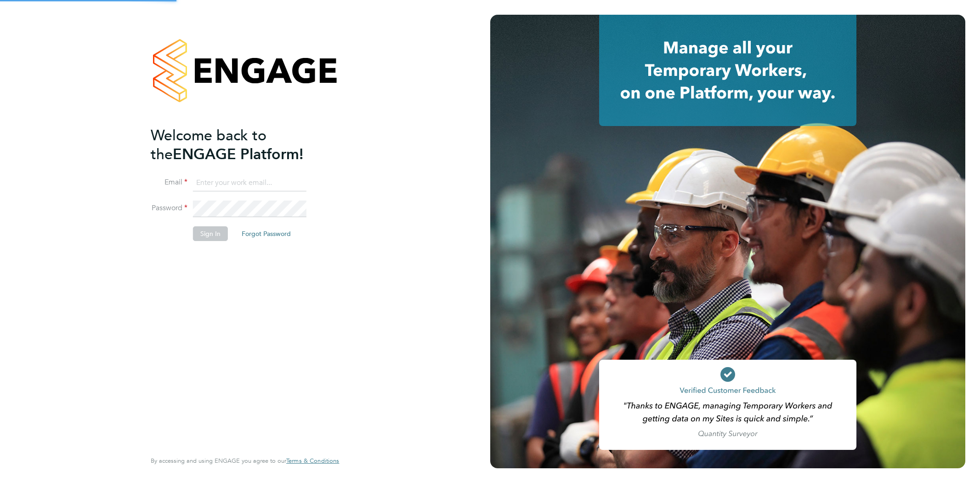  I want to click on button: Forgot Password, so click(266, 234).